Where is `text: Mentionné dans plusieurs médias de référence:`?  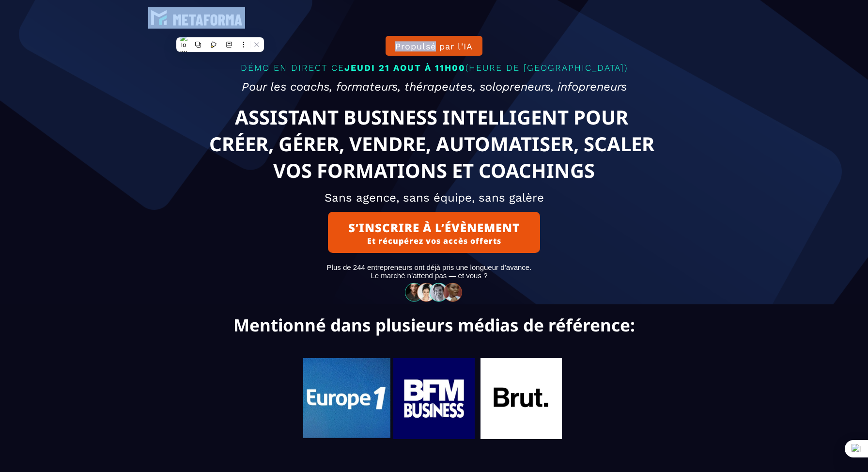 text: Mentionné dans plusieurs médias de référence: is located at coordinates (434, 326).